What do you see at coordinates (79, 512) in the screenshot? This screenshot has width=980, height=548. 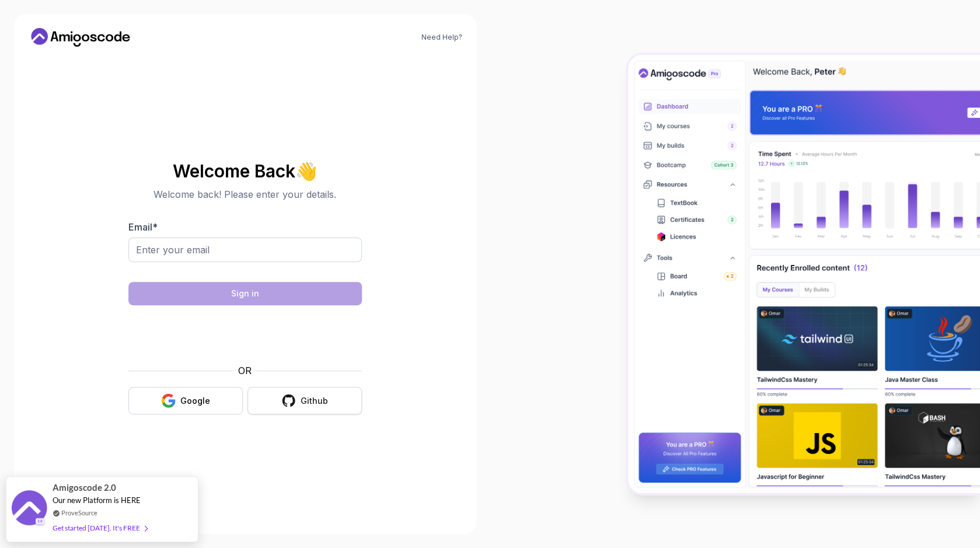 I see `a: ProveSource` at bounding box center [79, 512].